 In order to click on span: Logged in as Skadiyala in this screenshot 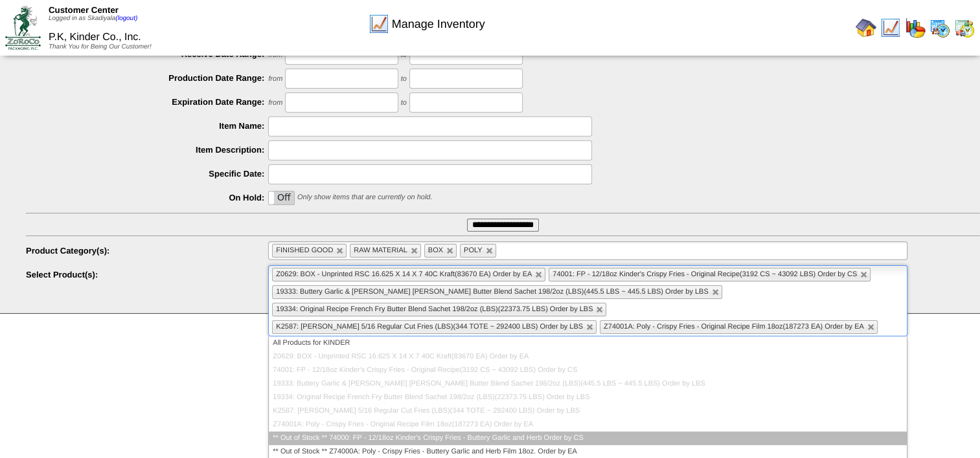, I will do `click(93, 18)`.